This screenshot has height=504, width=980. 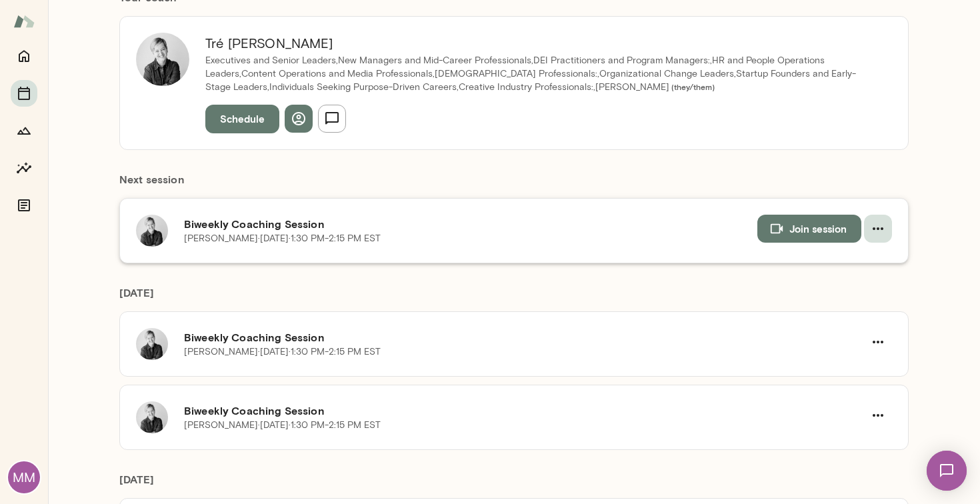 I want to click on button: Schedule, so click(x=242, y=119).